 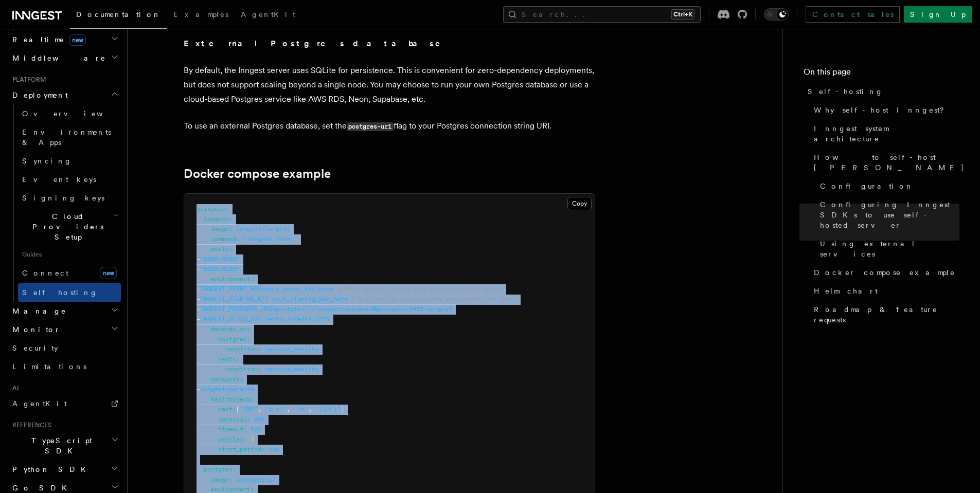 I want to click on span: AI, so click(x=13, y=388).